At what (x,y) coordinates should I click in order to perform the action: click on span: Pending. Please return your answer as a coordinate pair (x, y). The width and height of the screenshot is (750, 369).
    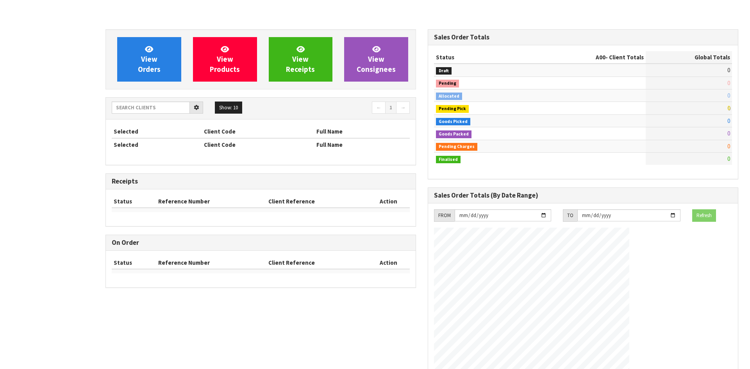
    Looking at the image, I should click on (447, 84).